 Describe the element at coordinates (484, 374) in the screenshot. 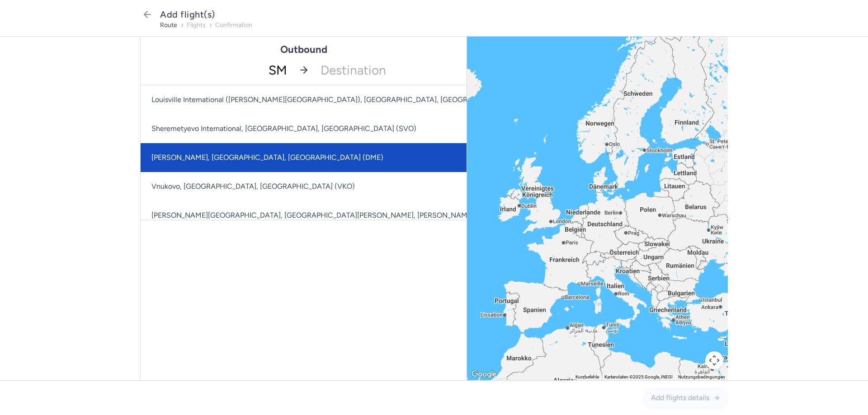

I see `a: Dieses Gebiet in Google Maps öffnen (in neuem Fenster)` at that location.